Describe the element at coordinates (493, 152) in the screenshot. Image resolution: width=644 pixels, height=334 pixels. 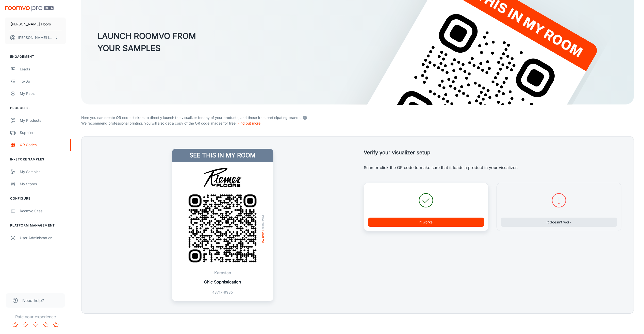
I see `h5: Verify your visualizer setup` at that location.